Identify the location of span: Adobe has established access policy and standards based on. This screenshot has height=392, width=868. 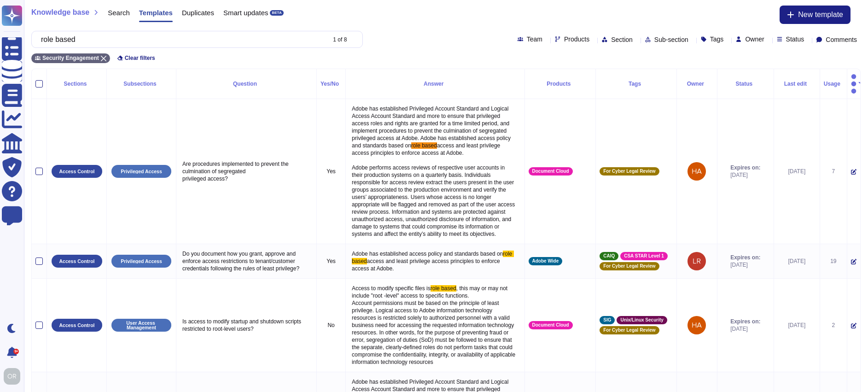
(427, 254).